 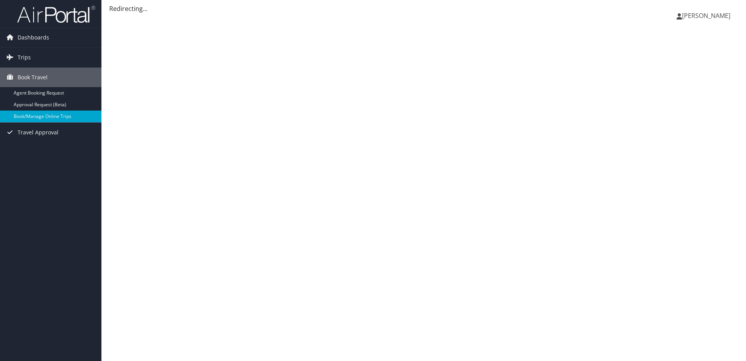 What do you see at coordinates (38, 132) in the screenshot?
I see `span: Travel Approval` at bounding box center [38, 132].